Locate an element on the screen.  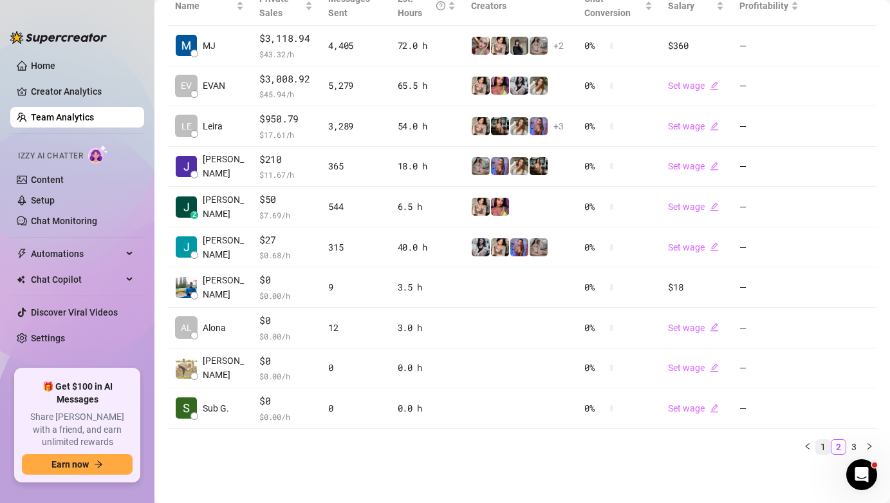
span: Alona is located at coordinates (214, 328).